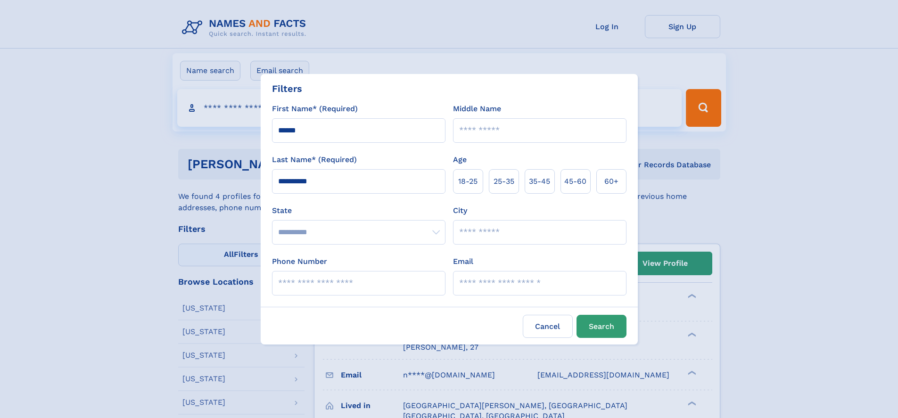 The width and height of the screenshot is (898, 418). What do you see at coordinates (548, 326) in the screenshot?
I see `label: Cancel` at bounding box center [548, 326].